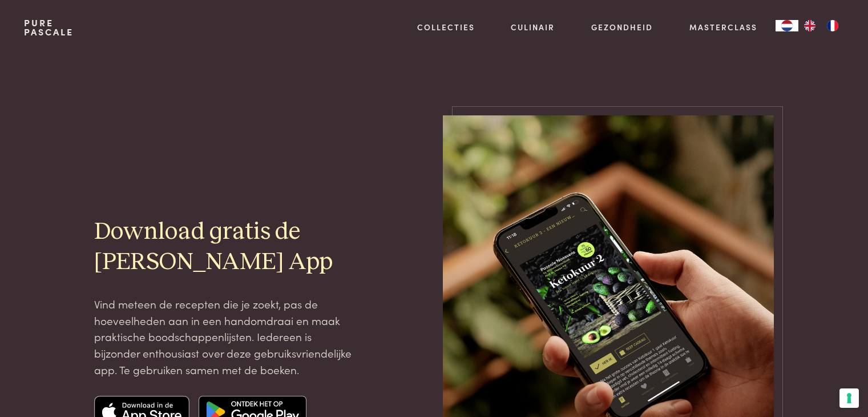 The width and height of the screenshot is (868, 417). I want to click on a: EN, so click(809, 26).